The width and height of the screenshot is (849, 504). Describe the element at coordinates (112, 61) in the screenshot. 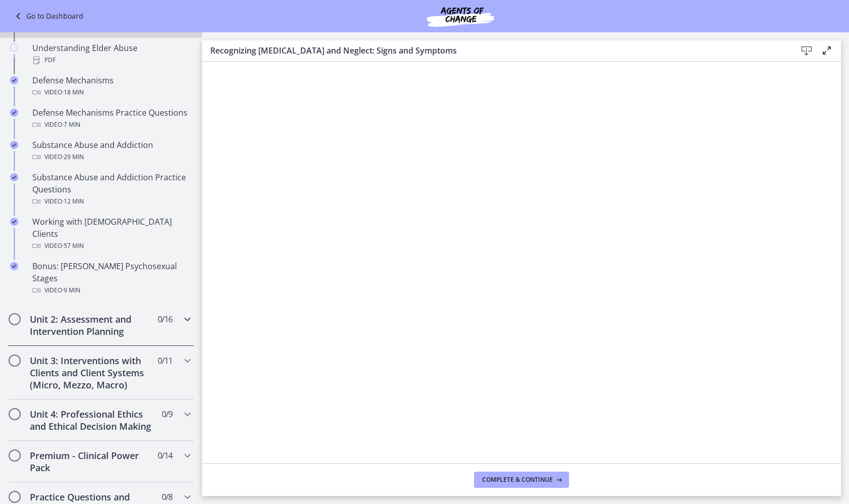

I see `div: PDF` at that location.